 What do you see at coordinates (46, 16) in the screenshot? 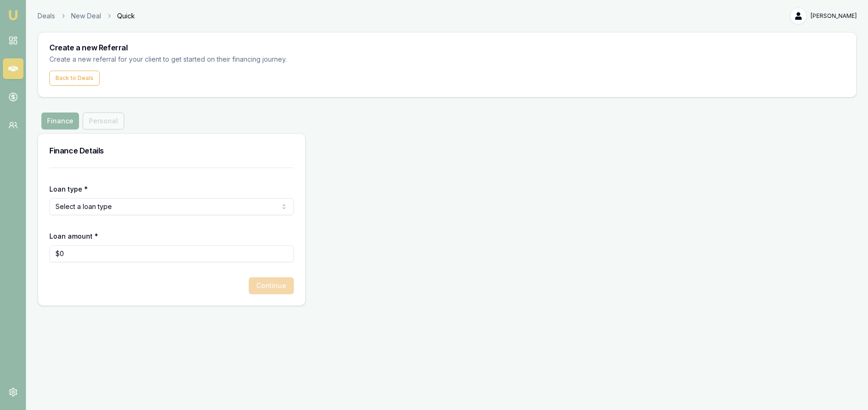
I see `a: Deals` at bounding box center [46, 16].